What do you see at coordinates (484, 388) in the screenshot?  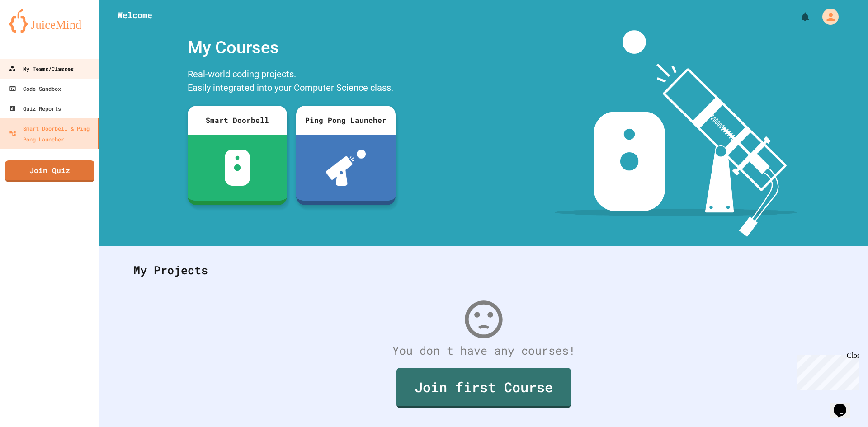 I see `a: Join first Course` at bounding box center [484, 388].